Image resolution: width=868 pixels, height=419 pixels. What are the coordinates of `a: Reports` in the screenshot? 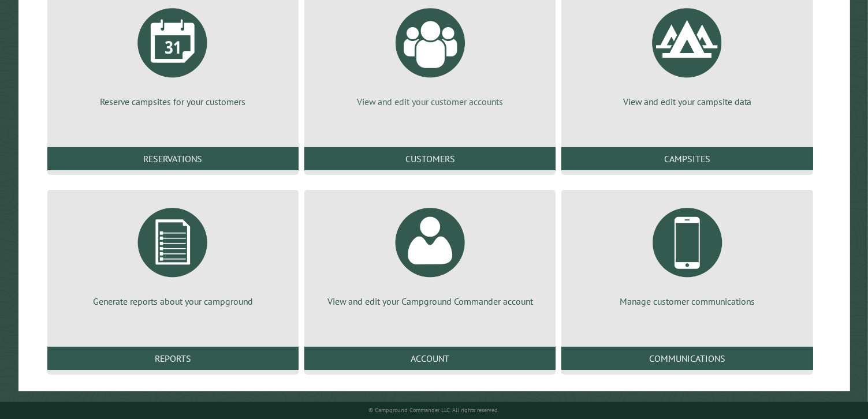 It's located at (173, 359).